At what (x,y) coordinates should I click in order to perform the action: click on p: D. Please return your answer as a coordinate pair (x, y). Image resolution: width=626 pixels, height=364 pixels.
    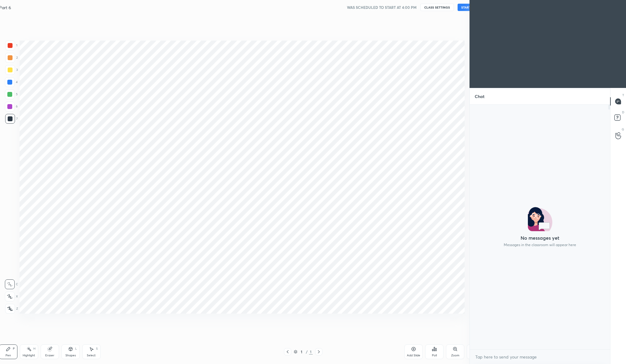
    Looking at the image, I should click on (623, 112).